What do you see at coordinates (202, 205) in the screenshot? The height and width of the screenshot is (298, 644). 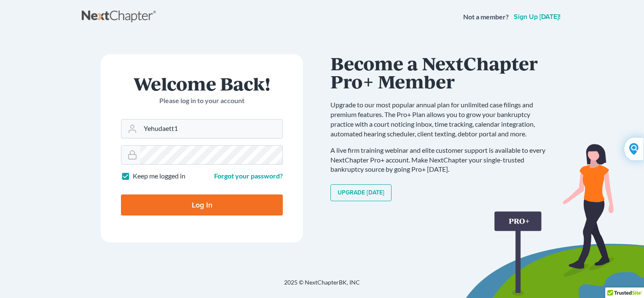 I see `input: Log In` at bounding box center [202, 205].